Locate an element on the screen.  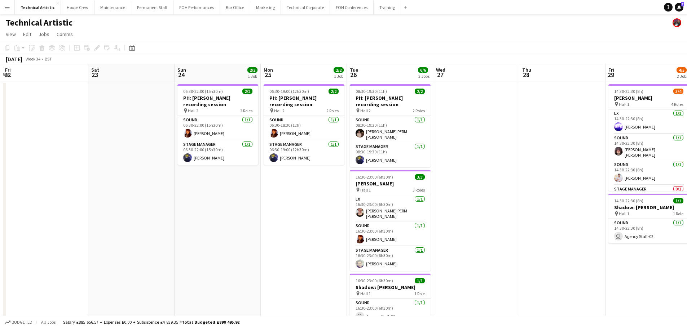
div: Salary £885 656.57 + Expenses £0.00 + Subsistence £4 839.35 = is located at coordinates (151, 322).